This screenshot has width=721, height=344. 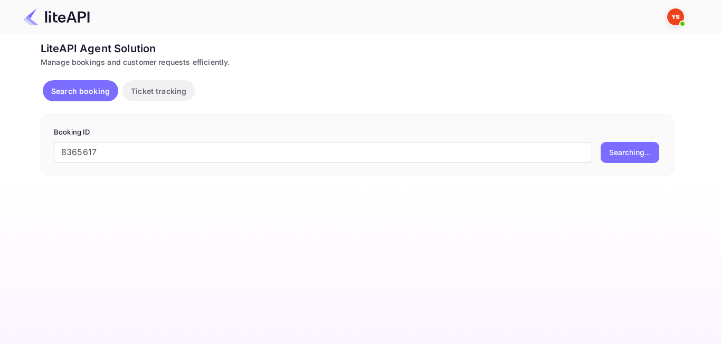 I want to click on img: LiteAPI Logo, so click(x=56, y=17).